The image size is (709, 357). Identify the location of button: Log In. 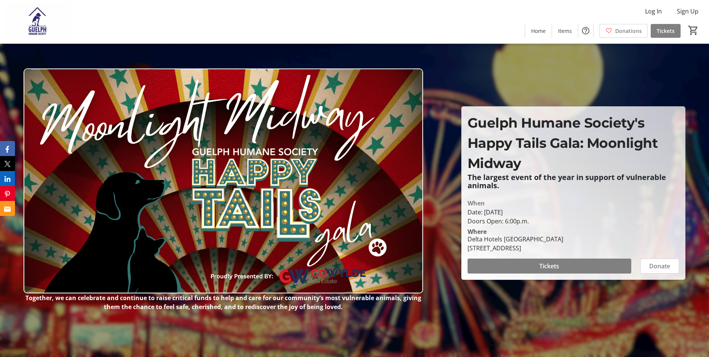
(653, 11).